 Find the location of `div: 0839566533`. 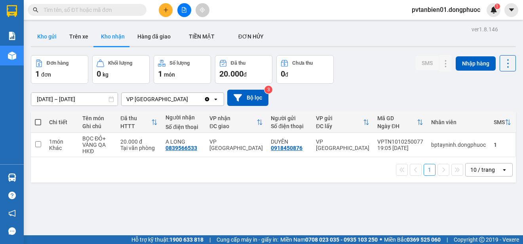

div: 0839566533 is located at coordinates (181, 148).